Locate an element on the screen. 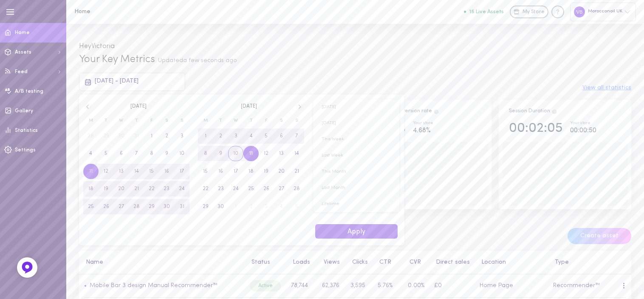 Image resolution: width=644 pixels, height=299 pixels. span: Feed is located at coordinates (21, 72).